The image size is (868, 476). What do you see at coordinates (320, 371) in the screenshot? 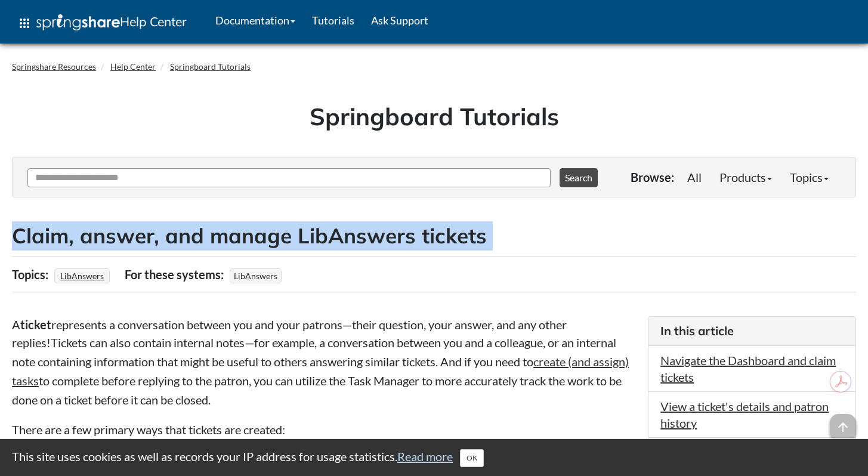
I see `span: Tickets can also contain internal notes—for example, a conversation between you and a colleague, ...` at bounding box center [320, 371].